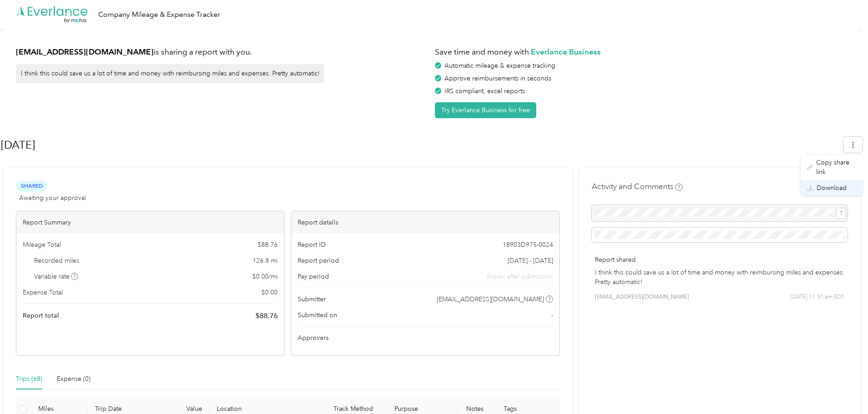 The height and width of the screenshot is (414, 868). Describe the element at coordinates (484, 91) in the screenshot. I see `span: IRS compliant, excel reports` at that location.